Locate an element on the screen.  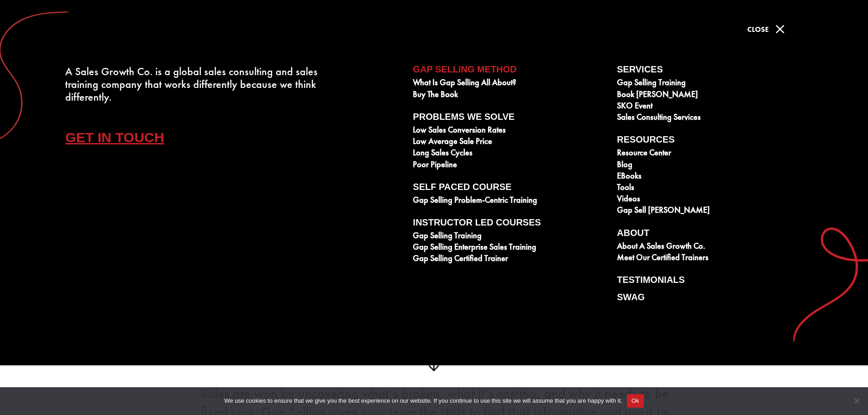
a: Self Paced Course is located at coordinates (510, 188).